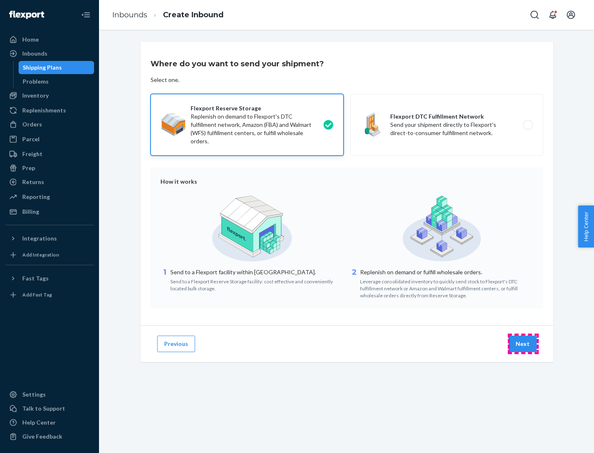  What do you see at coordinates (56, 82) in the screenshot?
I see `a: Problems` at bounding box center [56, 82].